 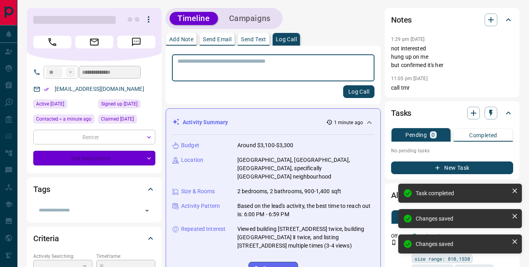 I want to click on span: Contacted < a minute ago, so click(x=64, y=119).